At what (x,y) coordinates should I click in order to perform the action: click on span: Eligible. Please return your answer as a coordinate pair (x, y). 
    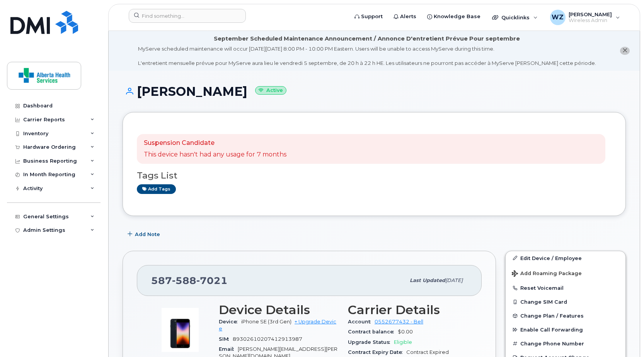
    Looking at the image, I should click on (403, 342).